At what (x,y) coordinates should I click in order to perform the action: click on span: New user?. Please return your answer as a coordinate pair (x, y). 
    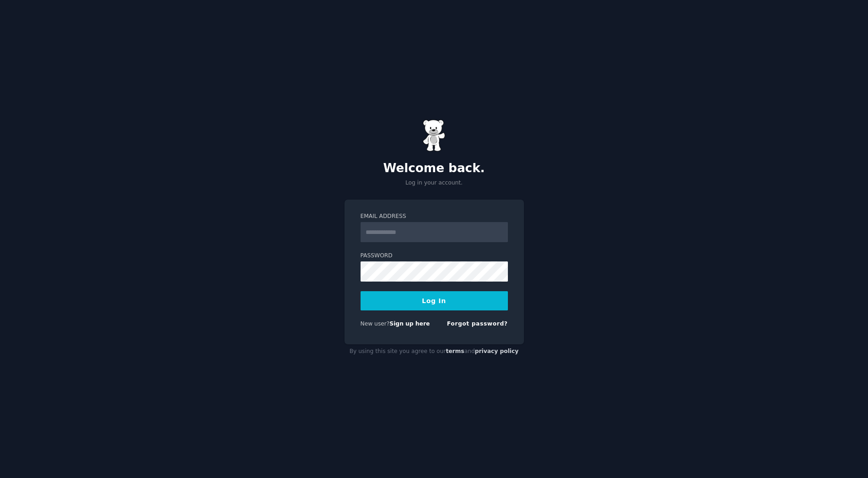
    Looking at the image, I should click on (375, 324).